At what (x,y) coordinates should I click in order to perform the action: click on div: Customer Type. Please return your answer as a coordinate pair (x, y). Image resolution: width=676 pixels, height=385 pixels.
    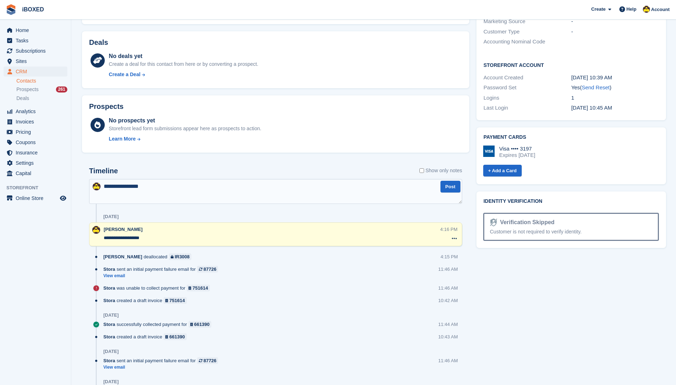
    Looking at the image, I should click on (527, 32).